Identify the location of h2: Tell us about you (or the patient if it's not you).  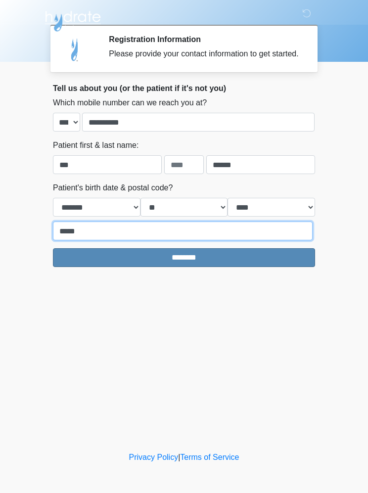
(184, 88).